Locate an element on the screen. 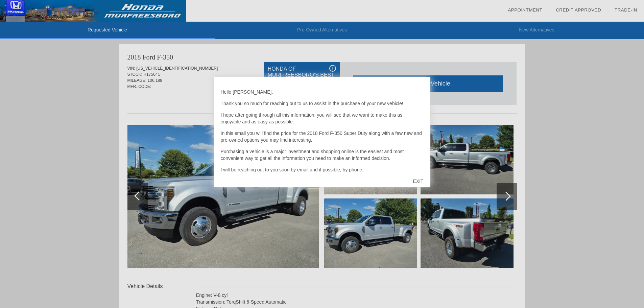 The image size is (644, 308). a: Trade-In is located at coordinates (626, 10).